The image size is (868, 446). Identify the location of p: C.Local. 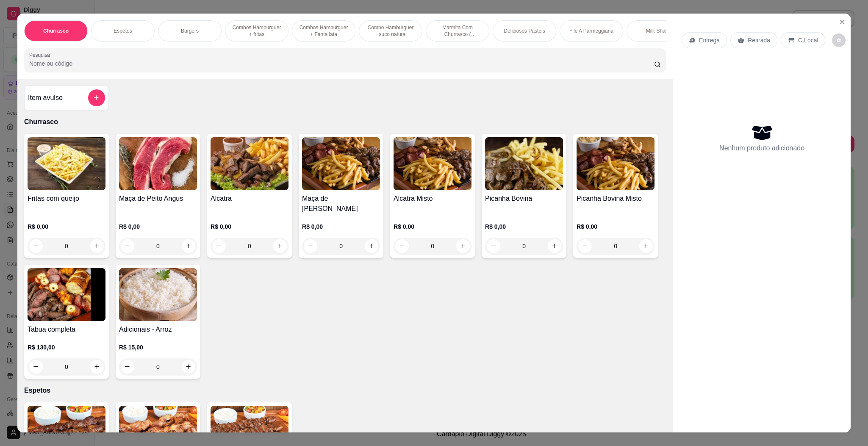
(808, 40).